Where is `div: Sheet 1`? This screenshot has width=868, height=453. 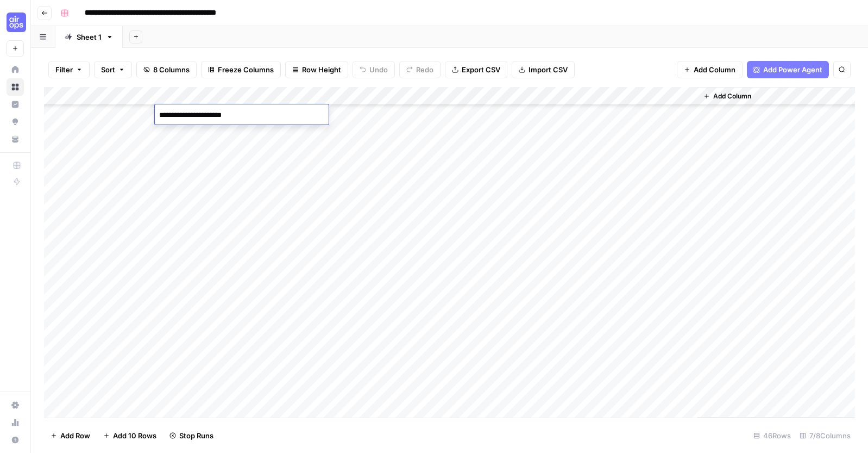
div: Sheet 1 is located at coordinates (89, 37).